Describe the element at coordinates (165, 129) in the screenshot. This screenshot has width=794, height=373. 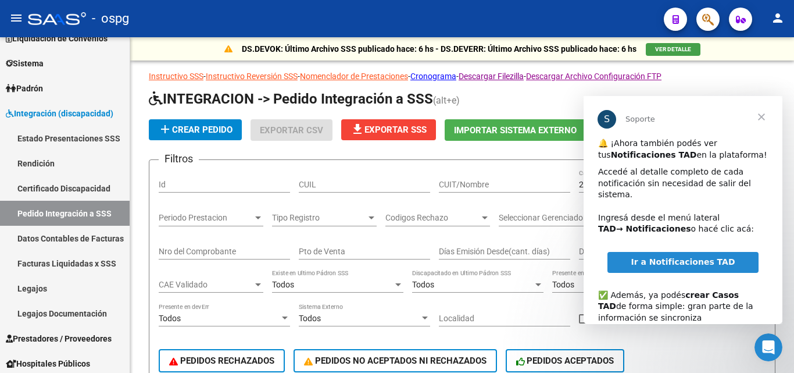
I see `mat-icon: add` at that location.